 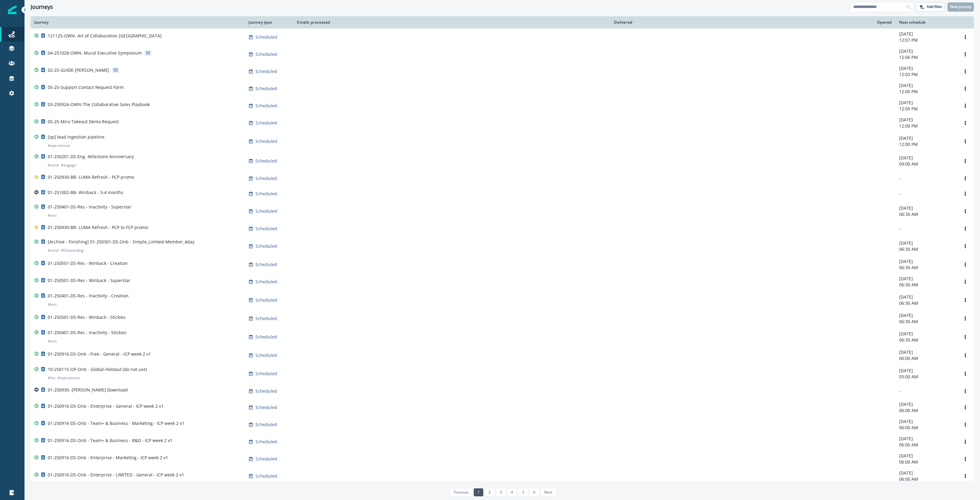 I want to click on p: # Onboarding, so click(x=72, y=250).